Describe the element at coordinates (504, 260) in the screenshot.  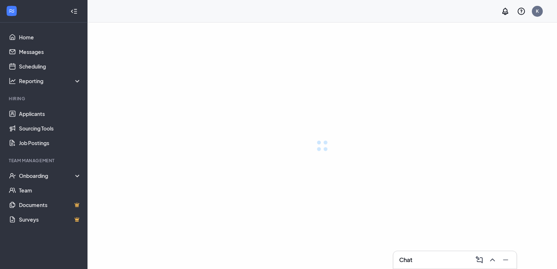
I see `button: Minimize` at that location.